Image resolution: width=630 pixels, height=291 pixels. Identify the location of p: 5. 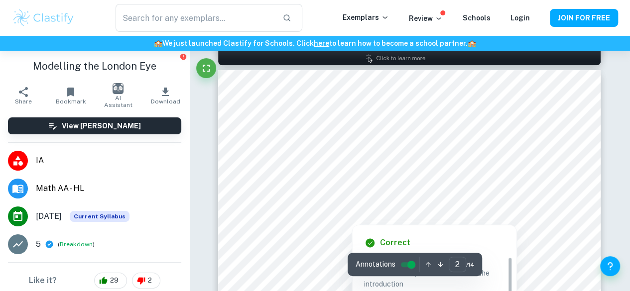
(38, 244).